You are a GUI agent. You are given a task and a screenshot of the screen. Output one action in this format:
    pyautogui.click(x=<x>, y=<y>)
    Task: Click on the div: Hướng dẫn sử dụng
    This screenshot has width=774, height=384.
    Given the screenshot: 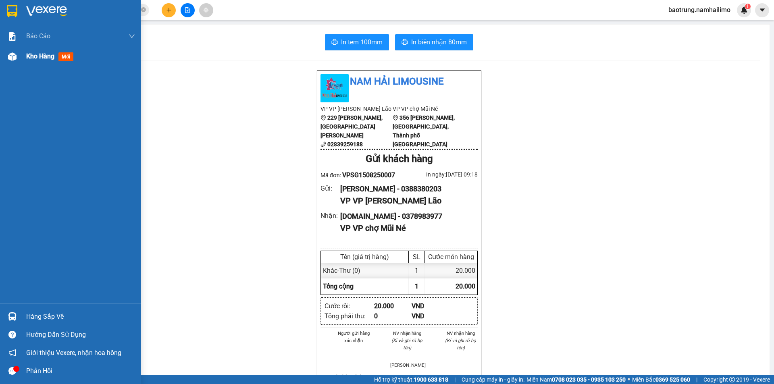 What is the action you would take?
    pyautogui.click(x=81, y=335)
    